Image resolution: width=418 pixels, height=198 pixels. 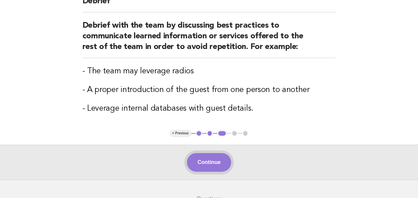 What do you see at coordinates (209, 39) in the screenshot?
I see `h2: Debrief with the team by discussing best practices to communicate learned information or services...` at bounding box center [209, 39].